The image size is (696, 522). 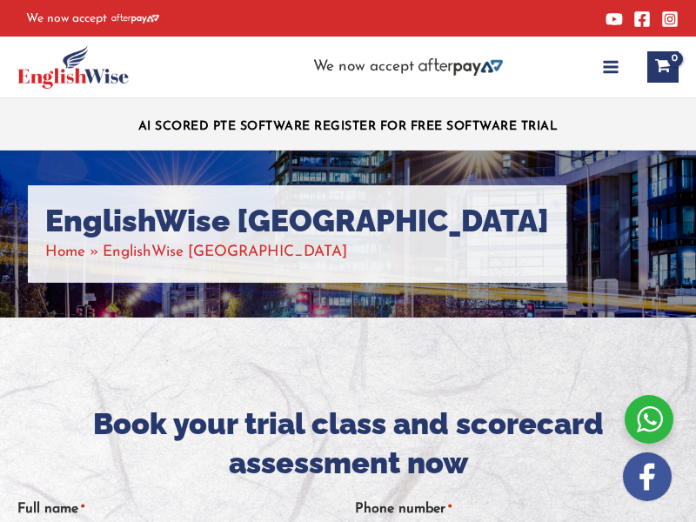 I want to click on a: Facebook, so click(x=642, y=19).